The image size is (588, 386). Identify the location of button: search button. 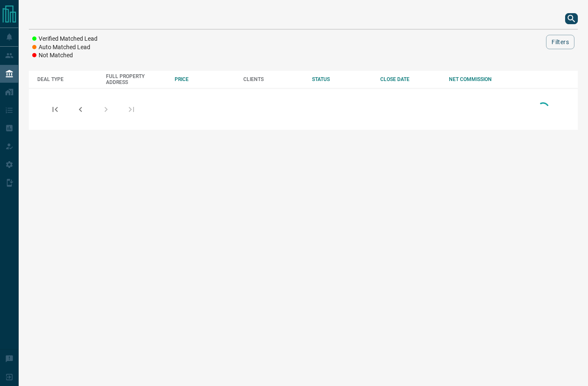
(572, 19).